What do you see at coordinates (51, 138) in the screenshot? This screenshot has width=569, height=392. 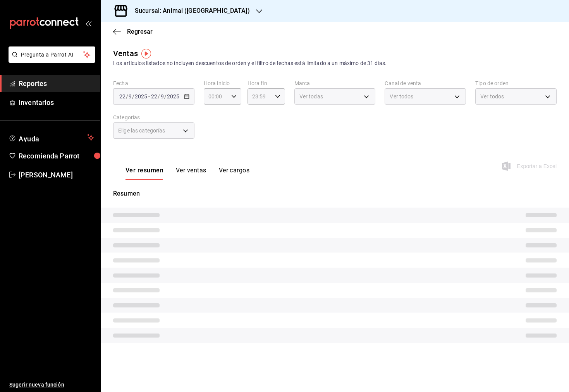 I see `span: Ayuda` at bounding box center [51, 138].